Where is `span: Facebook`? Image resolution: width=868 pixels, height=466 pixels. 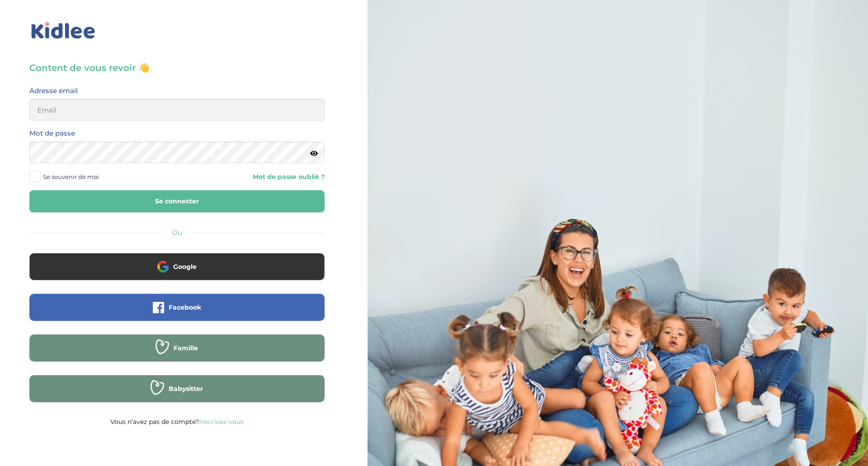 span: Facebook is located at coordinates (185, 307).